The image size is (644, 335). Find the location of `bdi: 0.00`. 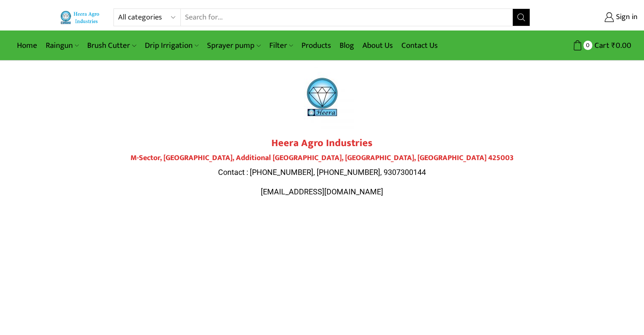

bdi: 0.00 is located at coordinates (621, 45).